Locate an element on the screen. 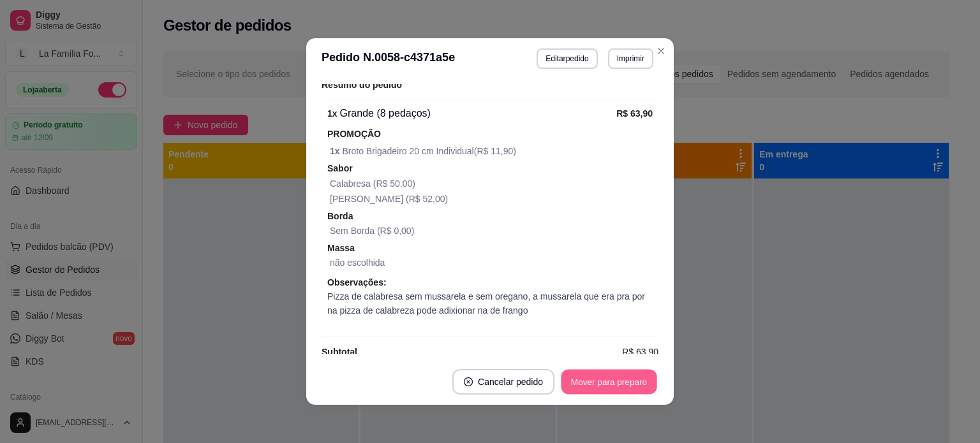  strong: PROMOÇÃO is located at coordinates (354, 134).